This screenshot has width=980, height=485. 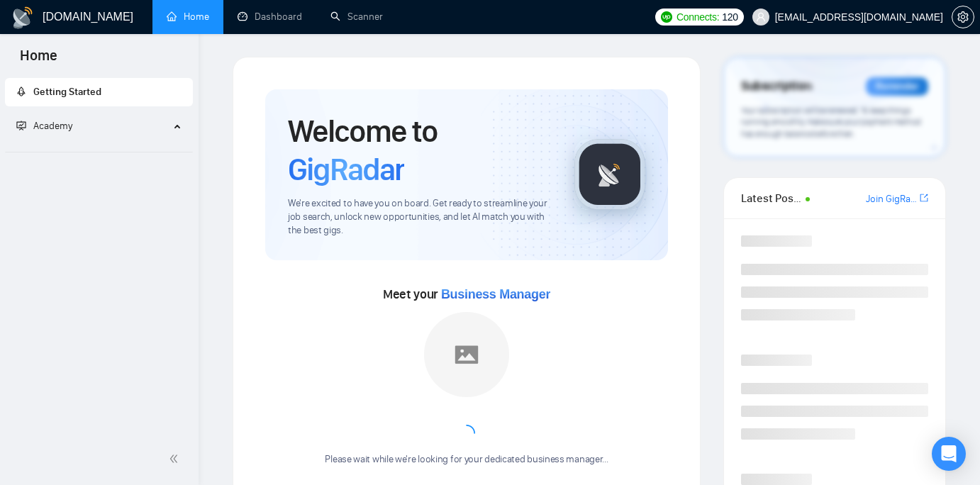 What do you see at coordinates (188, 17) in the screenshot?
I see `a: homeHome` at bounding box center [188, 17].